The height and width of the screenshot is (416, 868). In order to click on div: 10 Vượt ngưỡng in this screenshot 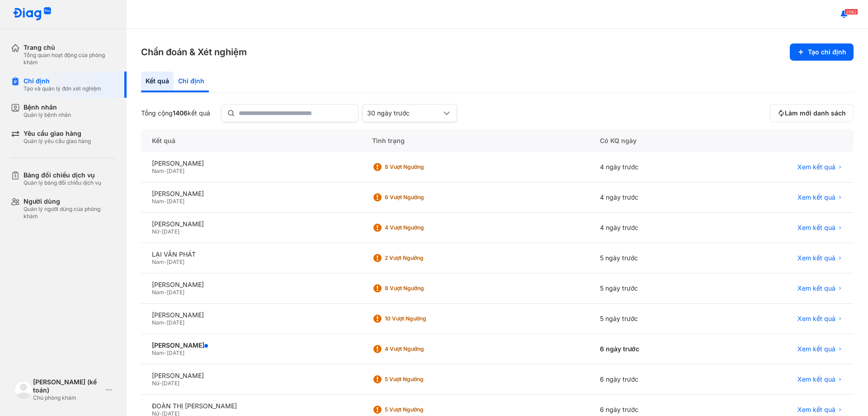, I will do `click(421, 318)`.